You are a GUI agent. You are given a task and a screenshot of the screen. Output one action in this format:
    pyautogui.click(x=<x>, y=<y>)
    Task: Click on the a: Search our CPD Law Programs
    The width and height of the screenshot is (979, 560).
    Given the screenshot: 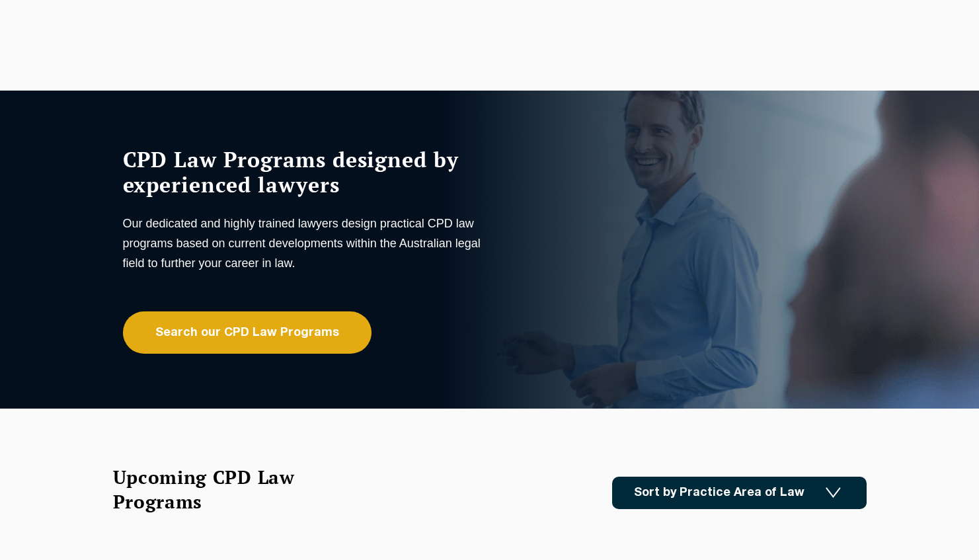 What is the action you would take?
    pyautogui.click(x=247, y=332)
    